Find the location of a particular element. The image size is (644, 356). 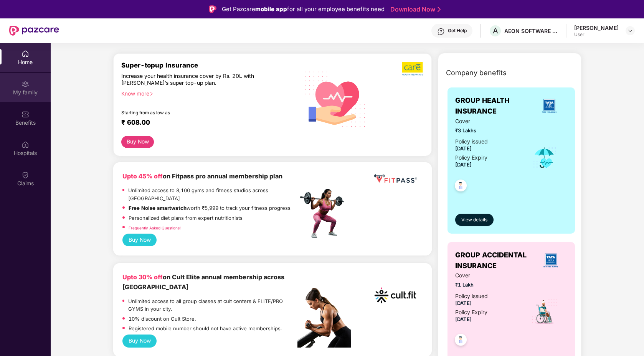

p: Unlimited access to all group classes at cult centers & ELITE/PRO GYMS in your city. is located at coordinates (213, 305).